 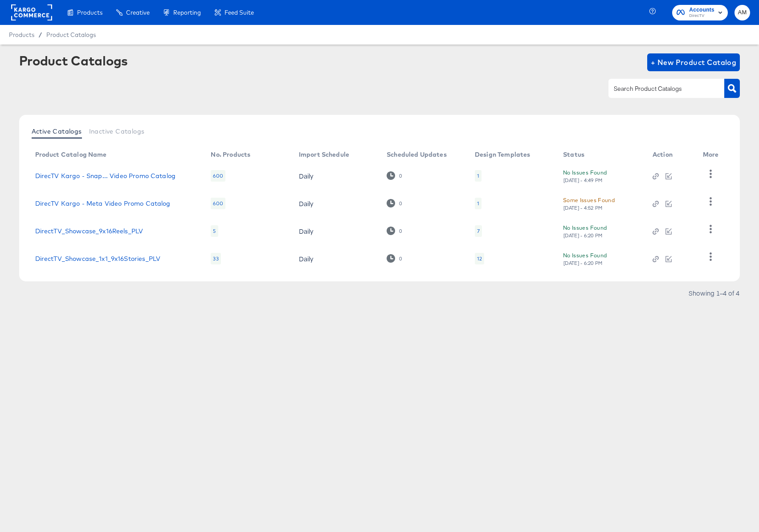 What do you see at coordinates (71, 154) in the screenshot?
I see `div: Product Catalog Name` at bounding box center [71, 154].